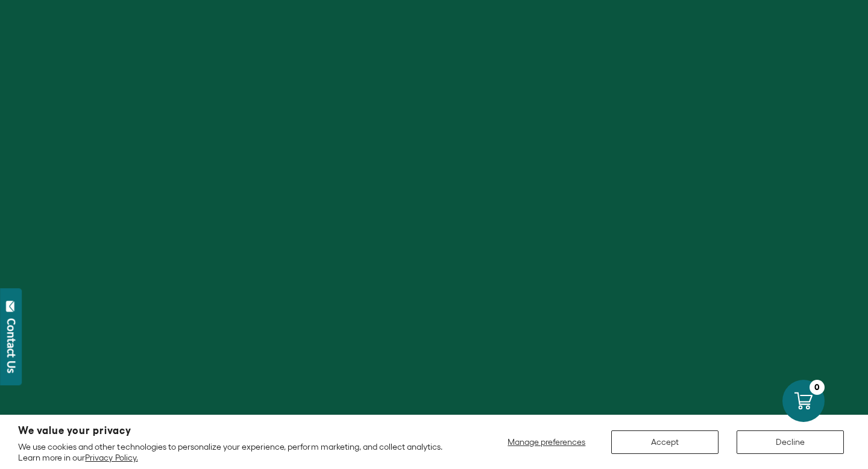  I want to click on a: Privacy Policy., so click(111, 457).